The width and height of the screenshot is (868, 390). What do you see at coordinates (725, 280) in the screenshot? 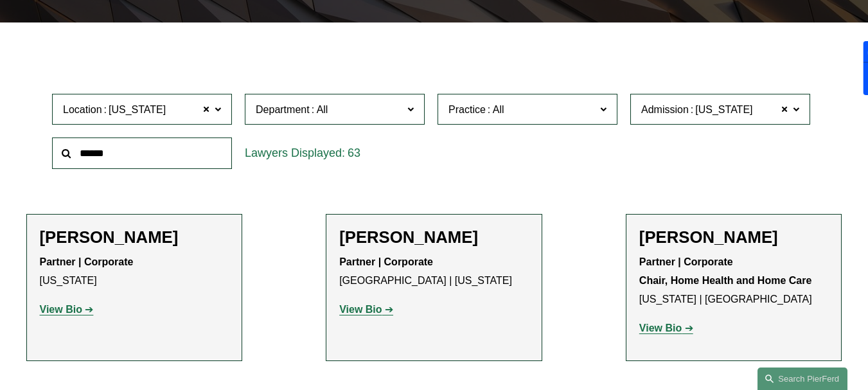
I see `strong: Chair, Home Health and Home Care` at bounding box center [725, 280].